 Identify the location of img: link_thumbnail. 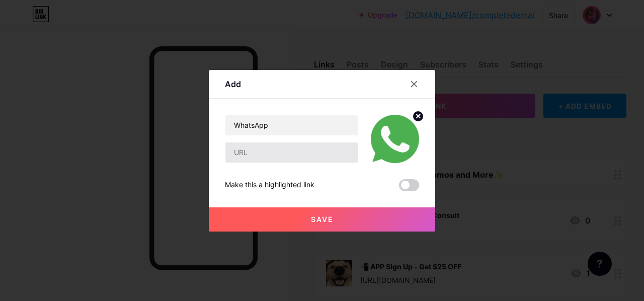
(395, 139).